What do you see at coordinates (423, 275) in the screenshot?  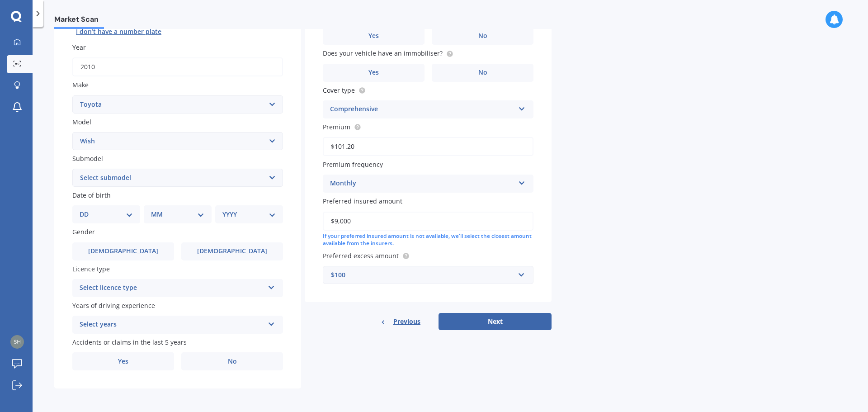 I see `div: $100` at bounding box center [423, 275].